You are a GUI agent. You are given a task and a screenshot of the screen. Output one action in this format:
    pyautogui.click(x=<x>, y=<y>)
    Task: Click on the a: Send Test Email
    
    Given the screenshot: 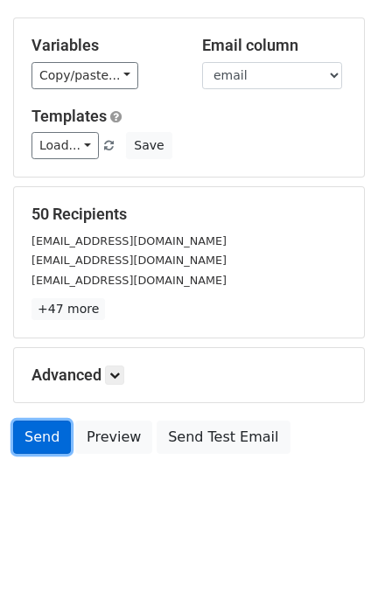 What is the action you would take?
    pyautogui.click(x=223, y=437)
    